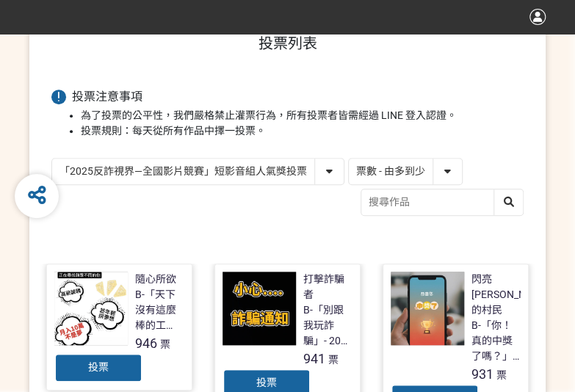 The image size is (575, 392). What do you see at coordinates (302, 115) in the screenshot?
I see `li: 為了投票的公平性，我們嚴格禁止灌票行為，所有投票者皆需經過 LINE 登入認證。` at bounding box center [302, 115].